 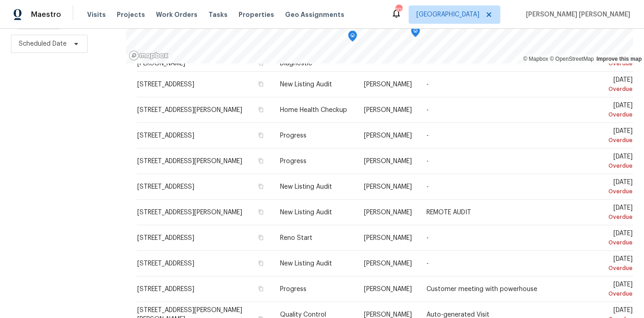 What do you see at coordinates (313, 110) in the screenshot?
I see `span: Home Health Checkup` at bounding box center [313, 110].